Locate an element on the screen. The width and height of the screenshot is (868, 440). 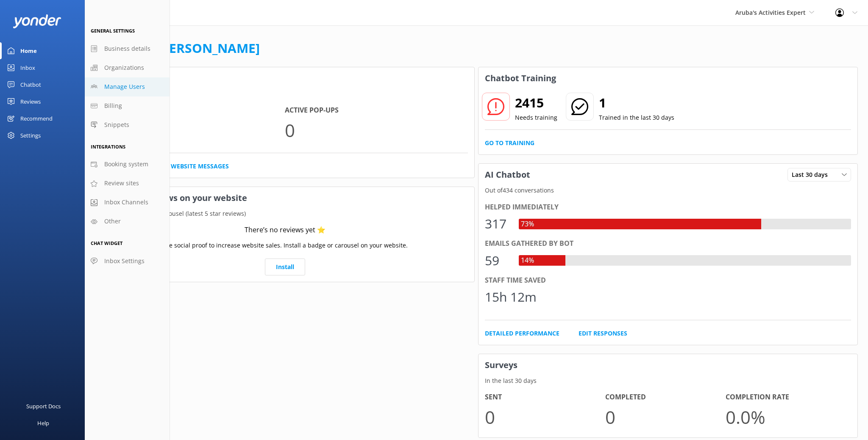
div: 15h 12m is located at coordinates (511, 297).